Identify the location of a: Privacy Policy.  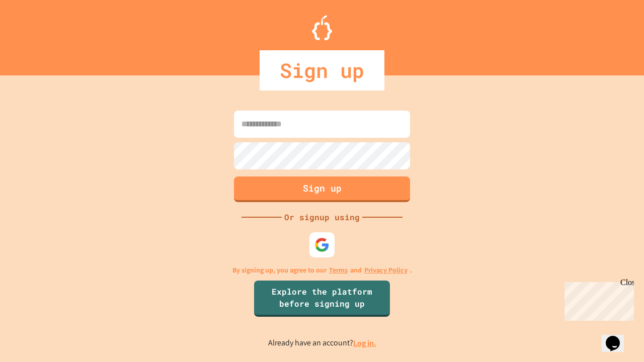
(385, 270).